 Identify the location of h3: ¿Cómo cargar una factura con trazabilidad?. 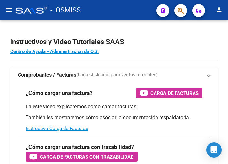
(80, 147).